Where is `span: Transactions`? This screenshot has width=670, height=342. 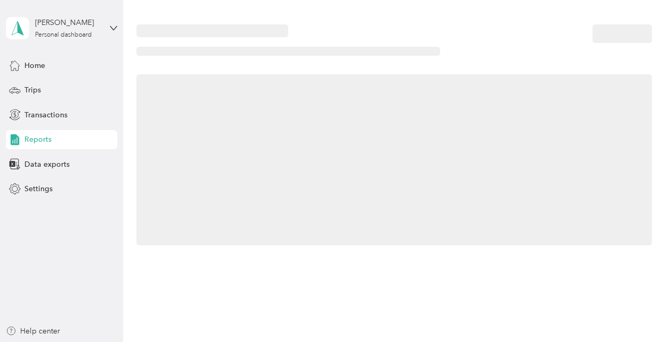 span: Transactions is located at coordinates (46, 115).